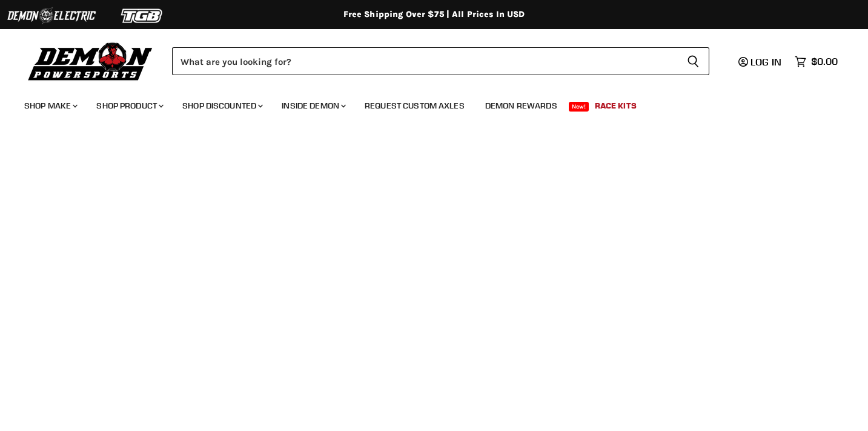 This screenshot has height=431, width=868. What do you see at coordinates (816, 61) in the screenshot?
I see `a: $0.00` at bounding box center [816, 61].